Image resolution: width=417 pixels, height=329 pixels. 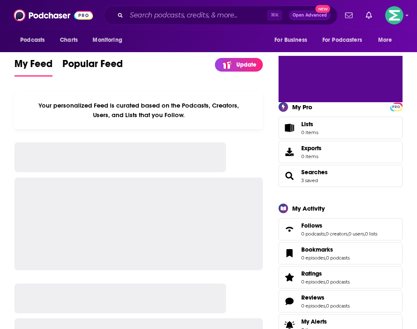 What do you see at coordinates (310, 15) in the screenshot?
I see `span: Open Advanced` at bounding box center [310, 15].